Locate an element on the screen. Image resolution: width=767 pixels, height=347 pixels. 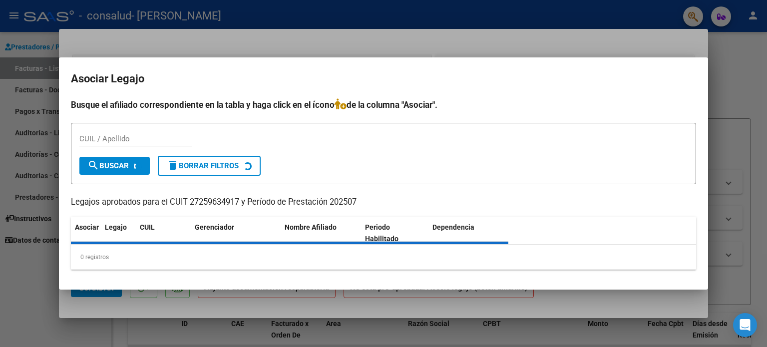
button: Buscar is located at coordinates (114, 166).